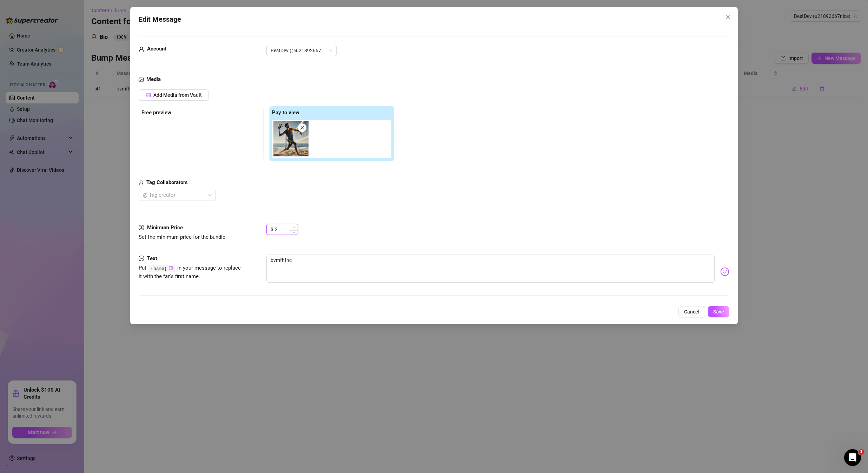  Describe the element at coordinates (728, 17) in the screenshot. I see `span: Close` at that location.